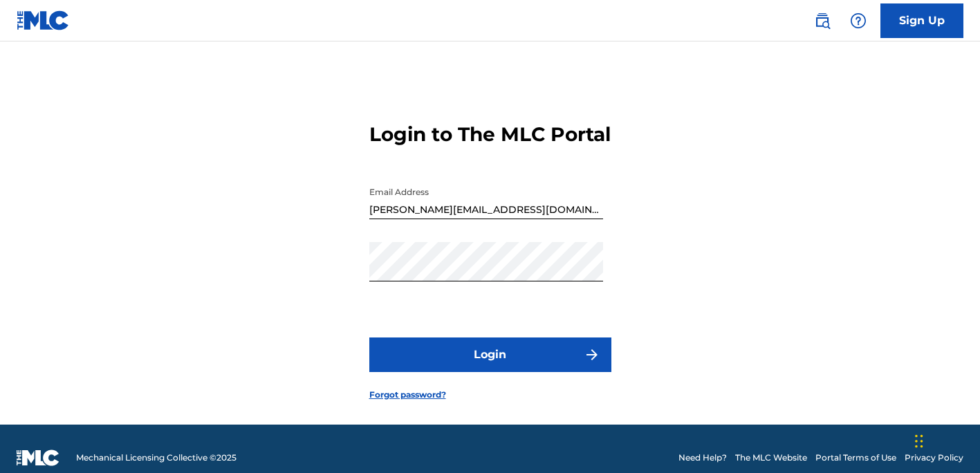 This screenshot has width=980, height=473. Describe the element at coordinates (592, 355) in the screenshot. I see `img: f7272a7cc735f4ea7f67.svg` at that location.